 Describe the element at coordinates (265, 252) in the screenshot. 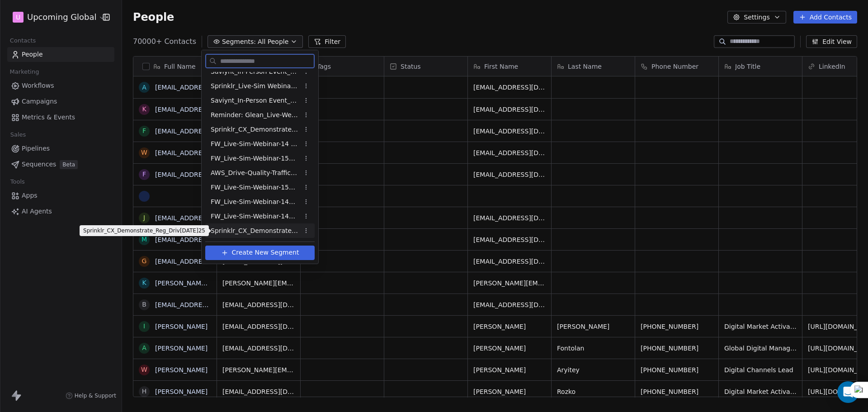

I see `span: Create New Segment` at that location.